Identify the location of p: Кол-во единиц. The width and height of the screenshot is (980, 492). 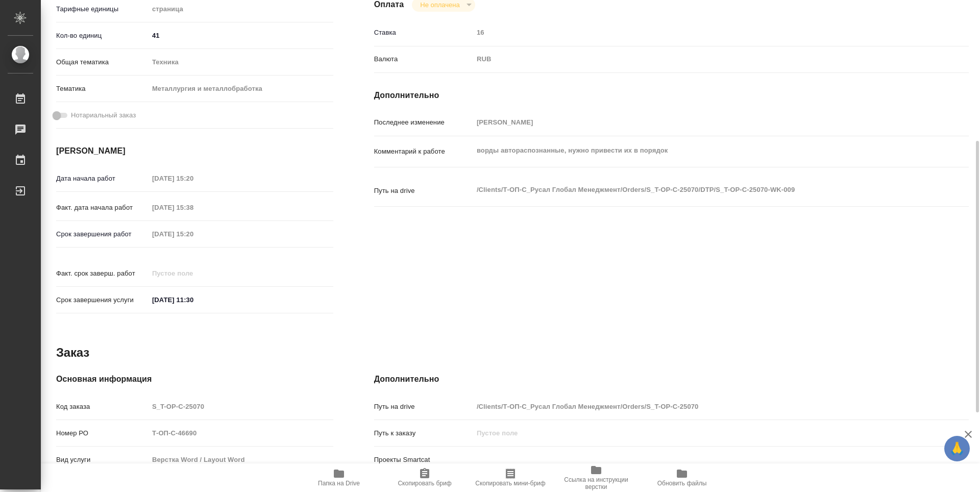
(102, 36).